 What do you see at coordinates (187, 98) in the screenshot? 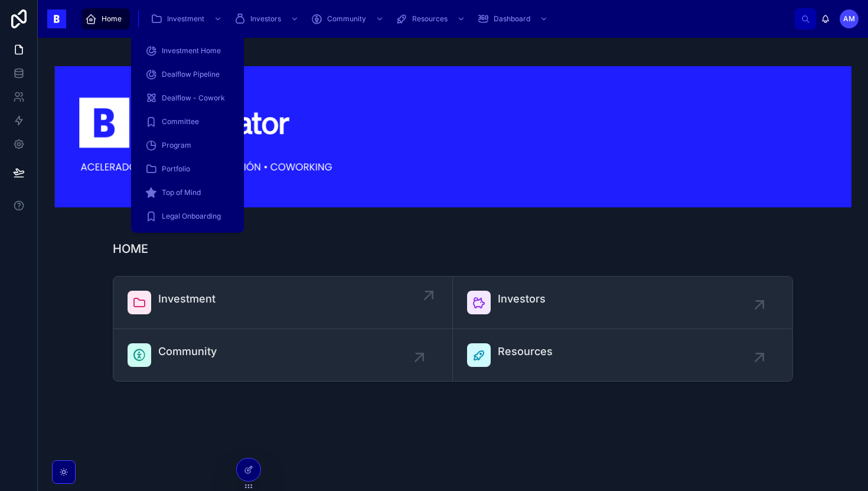
I see `a: Dealflow - Cowork` at bounding box center [187, 98].